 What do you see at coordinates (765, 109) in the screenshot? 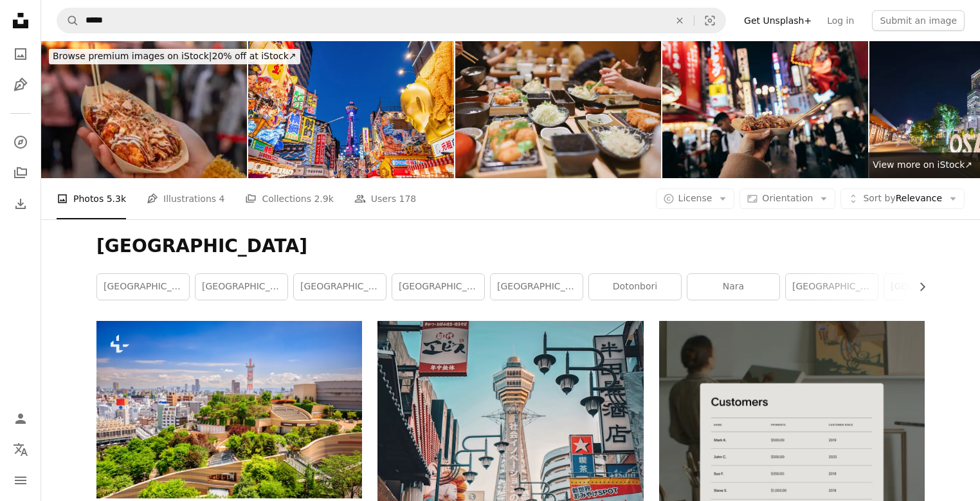
I see `img: A female tourist in Osaka is holding a freshly made Japanese traditional street food called Takoy...` at bounding box center [765, 109].